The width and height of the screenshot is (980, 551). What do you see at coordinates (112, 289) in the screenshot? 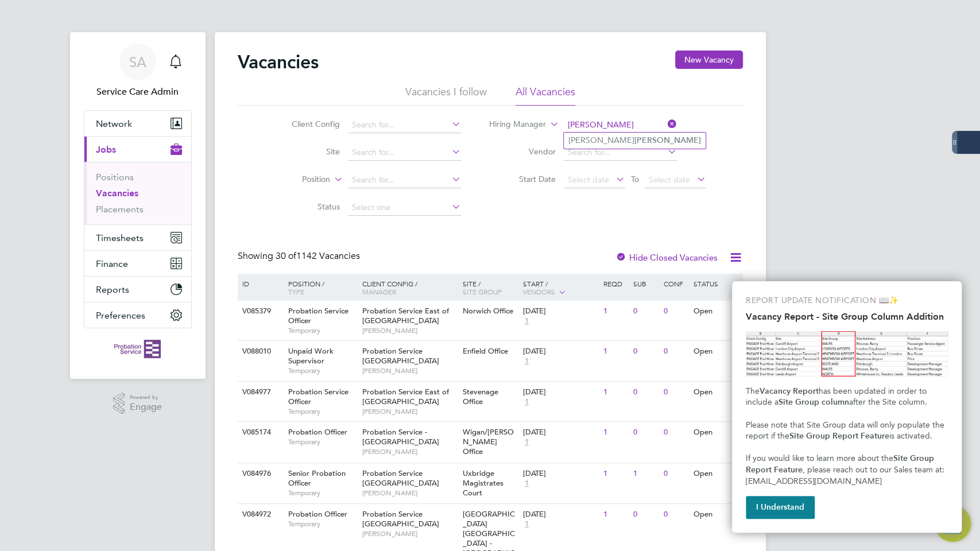
I see `span: Reports` at bounding box center [112, 289].